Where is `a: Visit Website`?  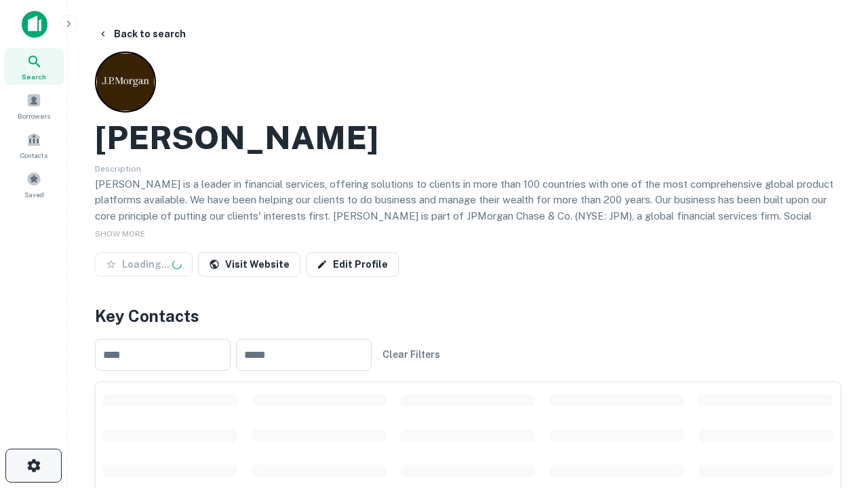 a: Visit Website is located at coordinates (249, 265).